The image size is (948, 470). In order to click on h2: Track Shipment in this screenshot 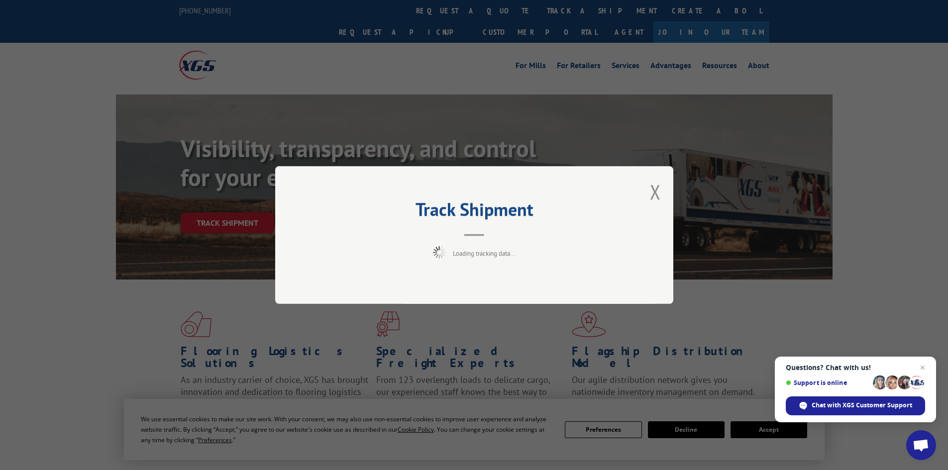, I will do `click(474, 212)`.